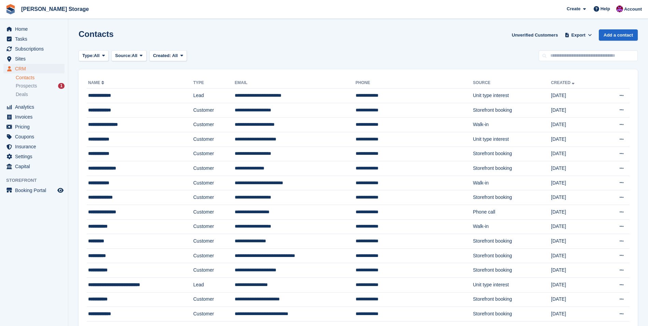  What do you see at coordinates (97, 83) in the screenshot?
I see `a: Name` at bounding box center [97, 83].